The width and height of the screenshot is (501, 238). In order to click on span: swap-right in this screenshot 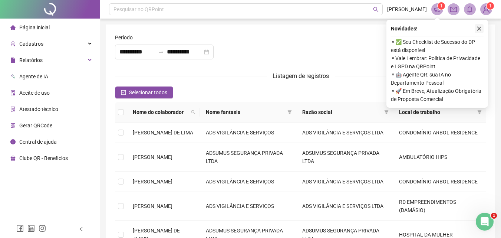, I will do `click(161, 52)`.